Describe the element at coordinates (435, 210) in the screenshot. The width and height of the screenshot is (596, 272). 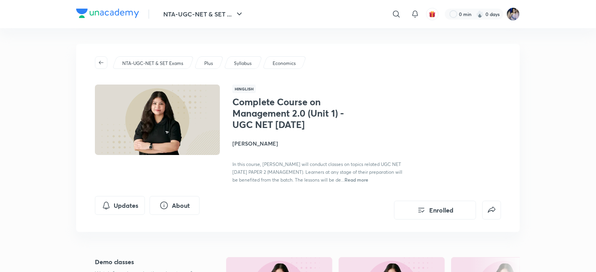
I see `button: Enrolled` at that location.